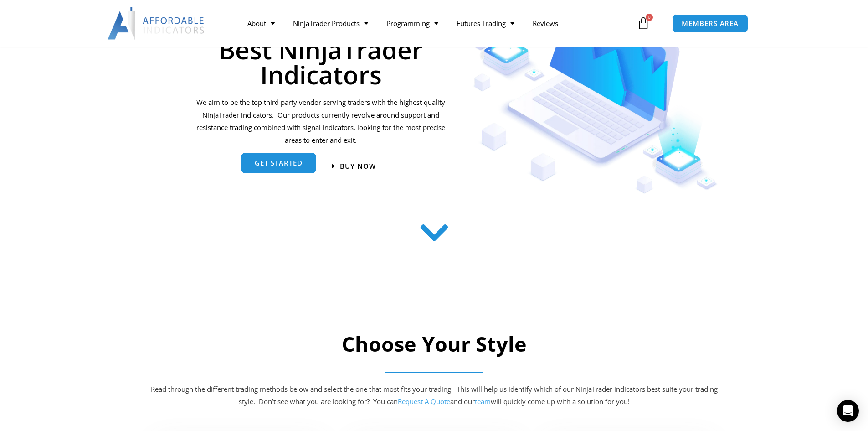  Describe the element at coordinates (354, 166) in the screenshot. I see `a: Buy now` at that location.